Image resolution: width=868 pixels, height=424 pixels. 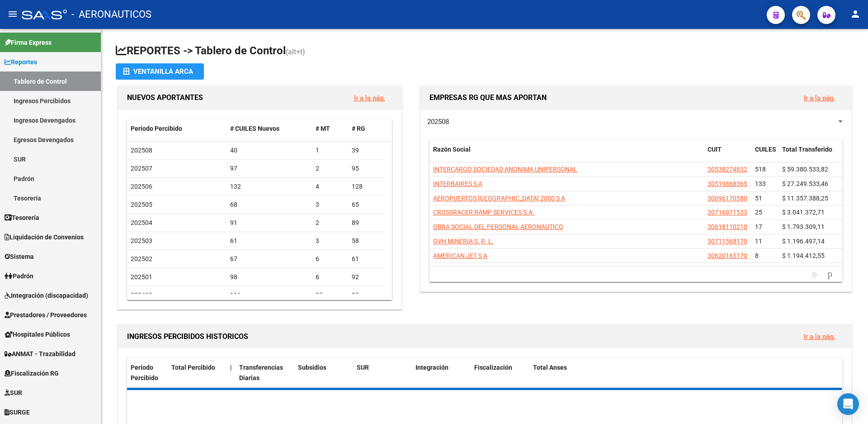 I want to click on span: # MT, so click(x=323, y=129).